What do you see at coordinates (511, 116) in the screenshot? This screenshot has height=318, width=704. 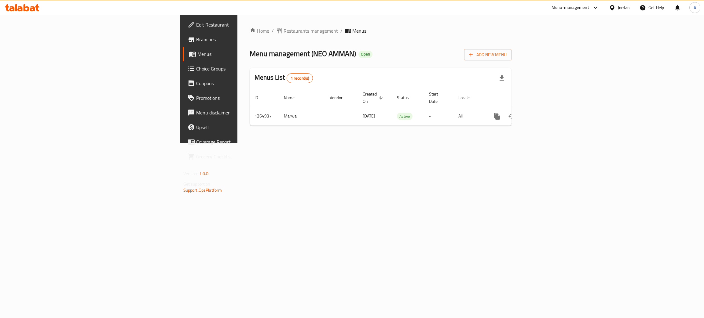 I see `button: Change Status` at bounding box center [511, 116].